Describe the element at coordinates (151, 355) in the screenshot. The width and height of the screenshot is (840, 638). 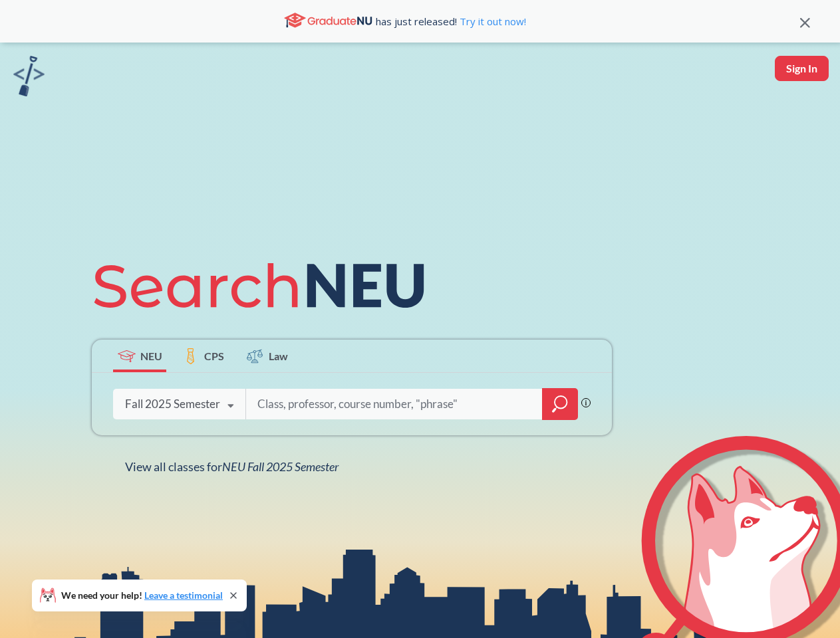
I see `span: NEU` at that location.